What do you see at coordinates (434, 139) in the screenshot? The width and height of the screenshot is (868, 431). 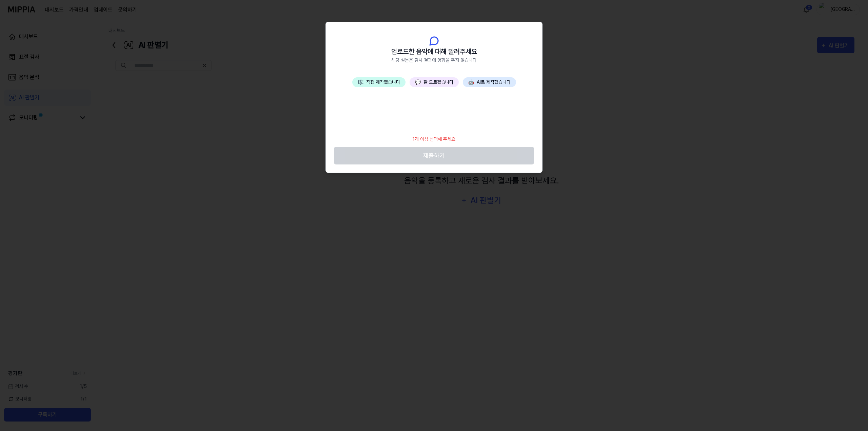 I see `div: 1개 이상 선택해 주세요` at bounding box center [434, 139].